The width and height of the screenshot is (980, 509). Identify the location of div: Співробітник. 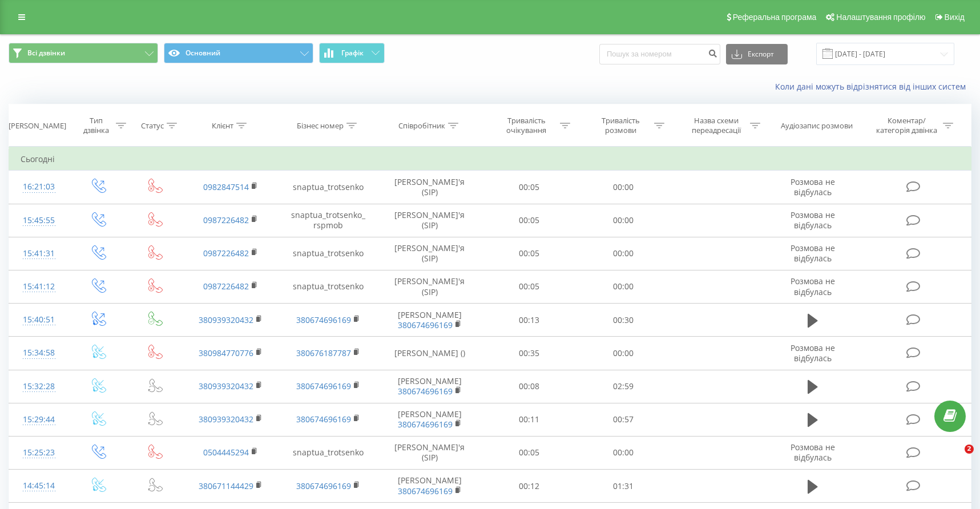
(422, 126).